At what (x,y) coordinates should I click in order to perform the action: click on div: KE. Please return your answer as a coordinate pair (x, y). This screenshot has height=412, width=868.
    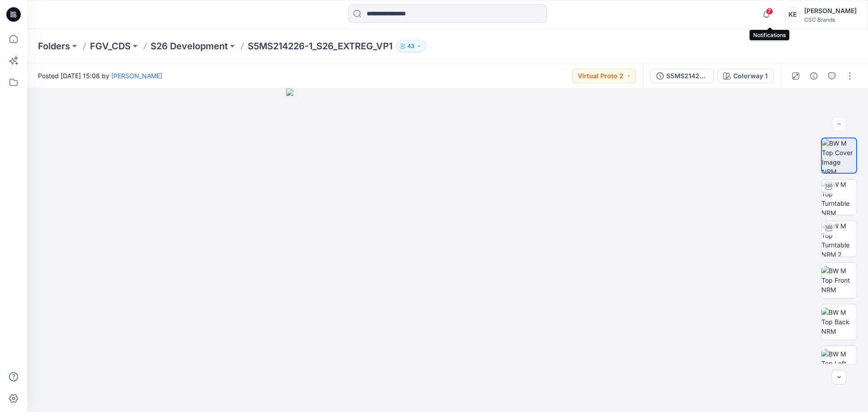
    Looking at the image, I should click on (793, 14).